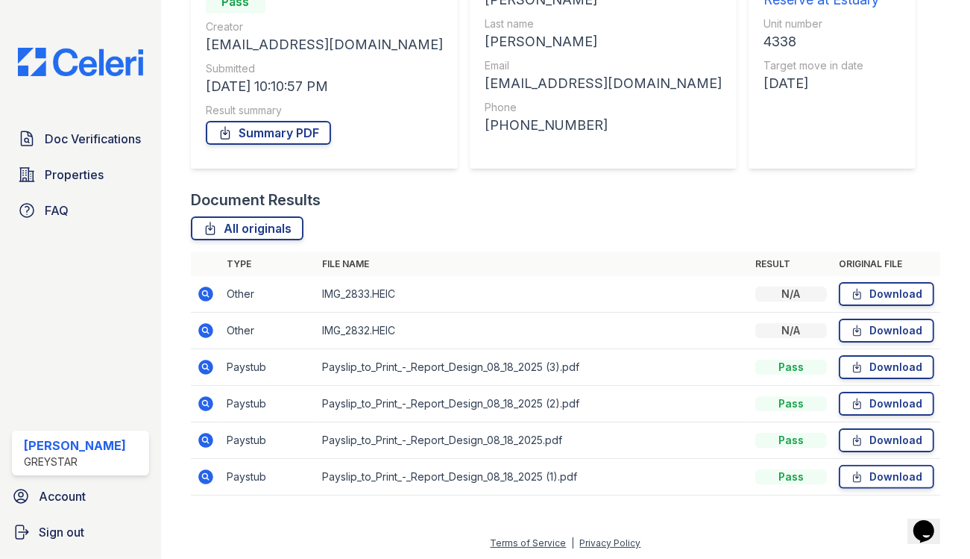 This screenshot has width=970, height=559. I want to click on td: IMG_2833.HEIC, so click(532, 294).